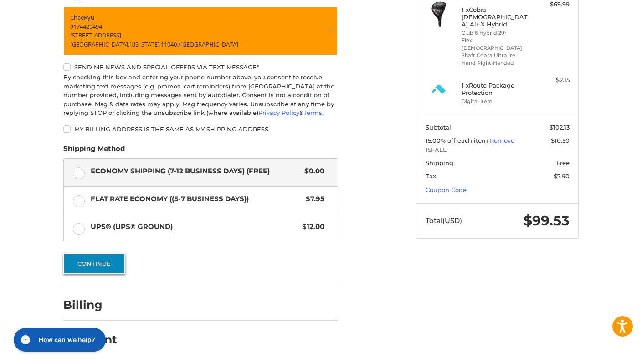 The height and width of the screenshot is (364, 642). Describe the element at coordinates (89, 17) in the screenshot. I see `span: Ryu` at that location.